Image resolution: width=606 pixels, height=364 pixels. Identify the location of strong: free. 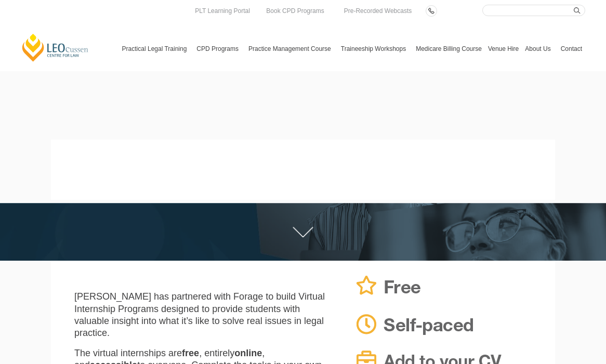
(190, 353).